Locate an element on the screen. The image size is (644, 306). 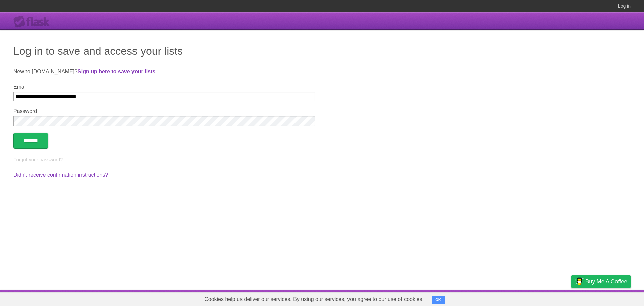
strong: Sign up here to save your lists is located at coordinates (116, 71).